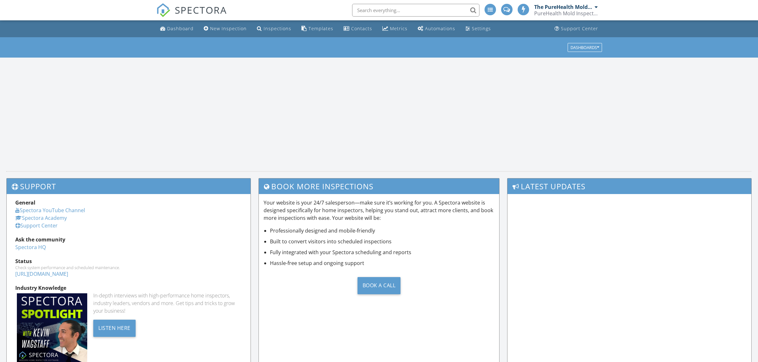 The image size is (758, 362). I want to click on h3: Support, so click(129, 186).